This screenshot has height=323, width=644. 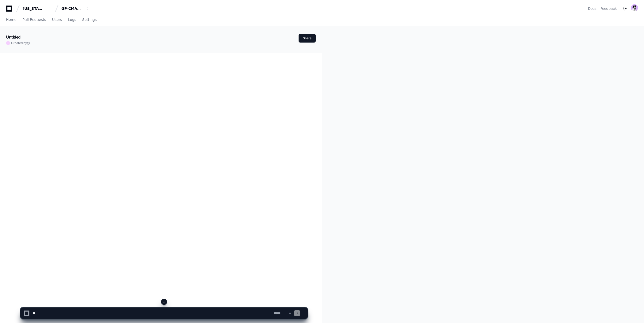 What do you see at coordinates (11, 19) in the screenshot?
I see `span: Home` at bounding box center [11, 19].